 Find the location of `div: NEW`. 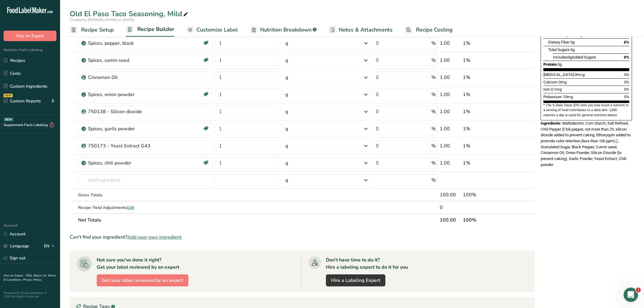

div: NEW is located at coordinates (8, 96).